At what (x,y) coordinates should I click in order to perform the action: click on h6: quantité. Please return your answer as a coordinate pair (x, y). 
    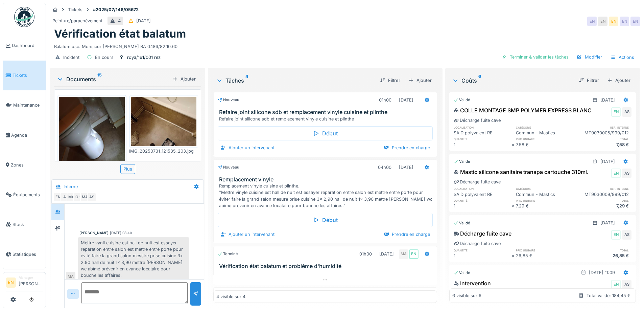
    Looking at the image, I should click on (482, 250).